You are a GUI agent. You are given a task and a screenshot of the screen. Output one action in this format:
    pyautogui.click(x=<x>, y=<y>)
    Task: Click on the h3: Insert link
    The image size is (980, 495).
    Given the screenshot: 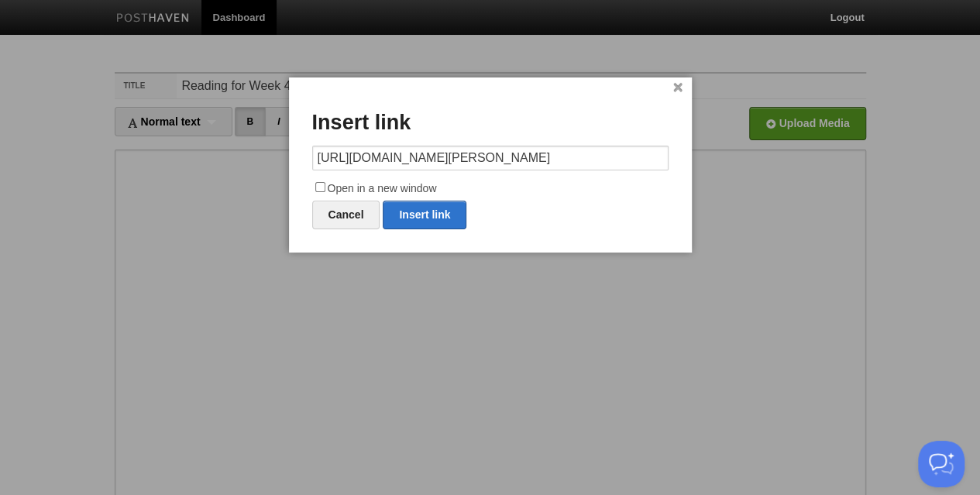 What is the action you would take?
    pyautogui.click(x=491, y=123)
    